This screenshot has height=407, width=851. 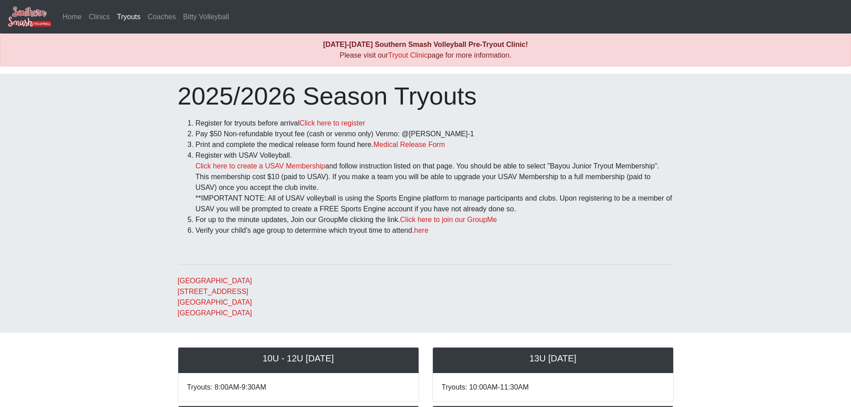 What do you see at coordinates (332, 123) in the screenshot?
I see `a: Click here to register` at bounding box center [332, 123].